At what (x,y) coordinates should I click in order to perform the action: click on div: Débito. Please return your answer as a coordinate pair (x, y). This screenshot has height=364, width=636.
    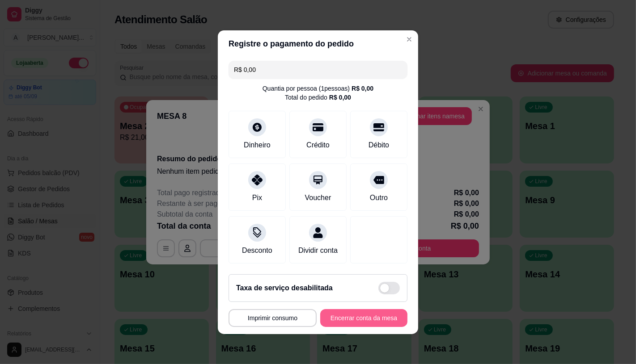
    Looking at the image, I should click on (379, 145).